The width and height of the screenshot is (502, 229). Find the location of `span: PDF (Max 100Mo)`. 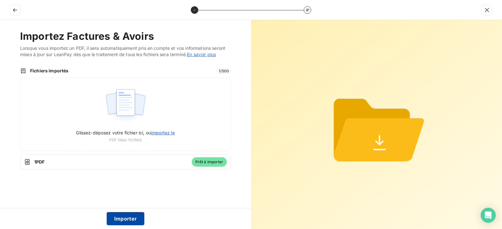

span: PDF (Max 100Mo) is located at coordinates (125, 140).